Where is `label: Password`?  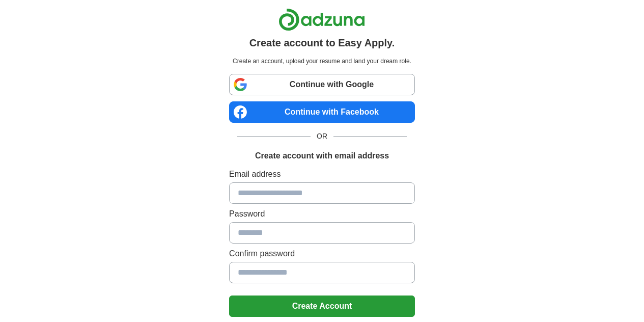 label: Password is located at coordinates (322, 214).